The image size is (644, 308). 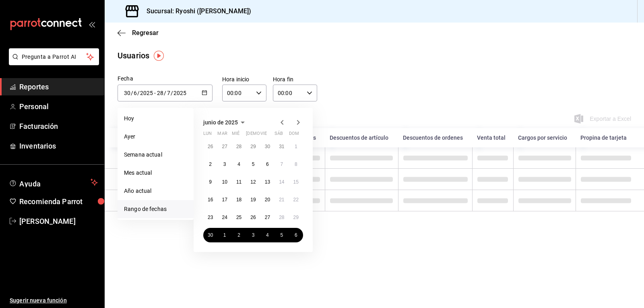 I want to click on abbr: 13 de junio de 2025, so click(x=267, y=182).